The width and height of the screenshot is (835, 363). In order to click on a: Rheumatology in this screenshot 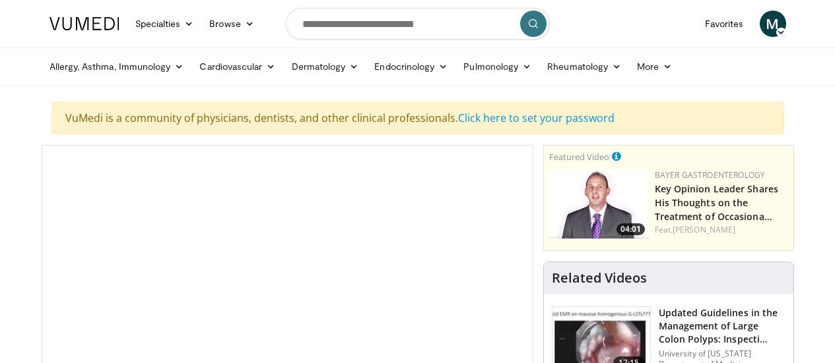, I will do `click(584, 67)`.